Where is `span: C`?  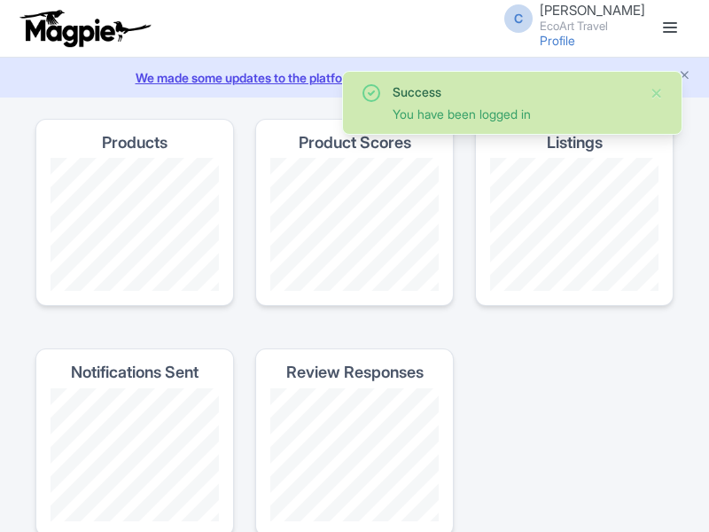
span: C is located at coordinates (518, 19).